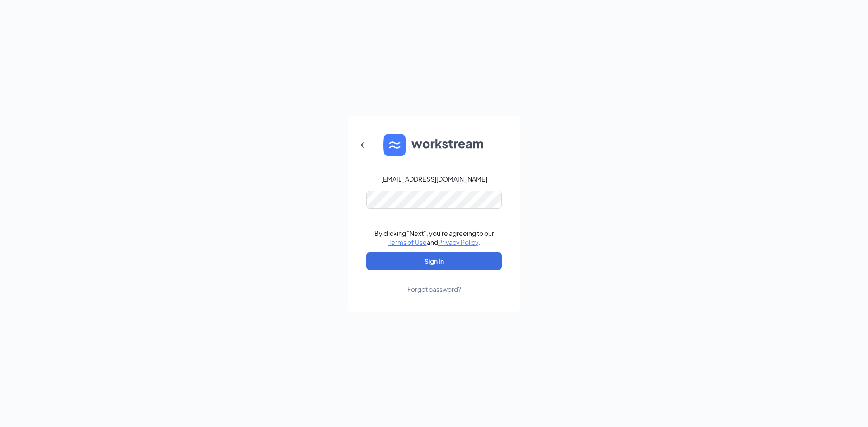  I want to click on svg: ArrowLeftNew, so click(364, 145).